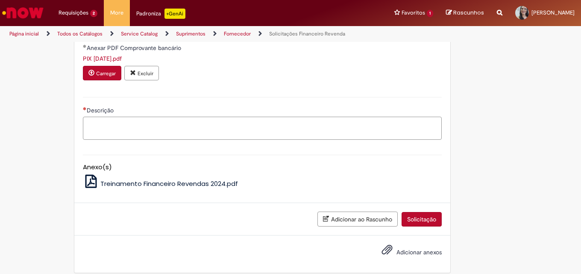  What do you see at coordinates (145, 74) in the screenshot?
I see `small: Excluir` at bounding box center [145, 74].